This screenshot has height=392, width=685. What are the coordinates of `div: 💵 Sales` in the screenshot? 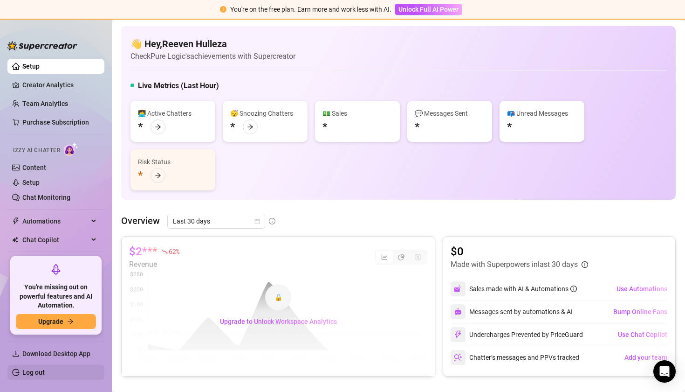 It's located at (358, 113).